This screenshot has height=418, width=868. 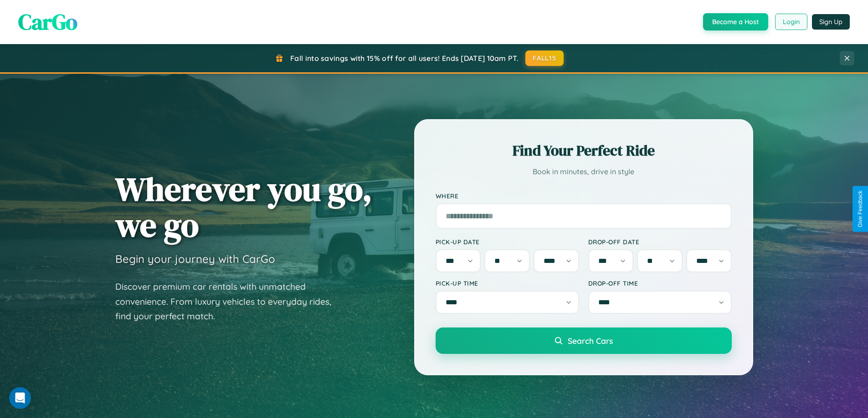 I want to click on label: Drop-off Time, so click(x=659, y=283).